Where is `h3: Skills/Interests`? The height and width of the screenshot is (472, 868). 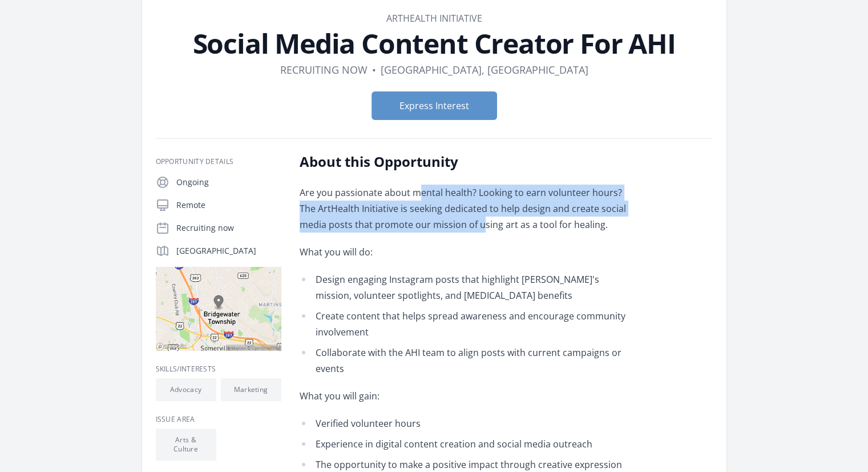
h3: Skills/Interests is located at coordinates (218, 369).